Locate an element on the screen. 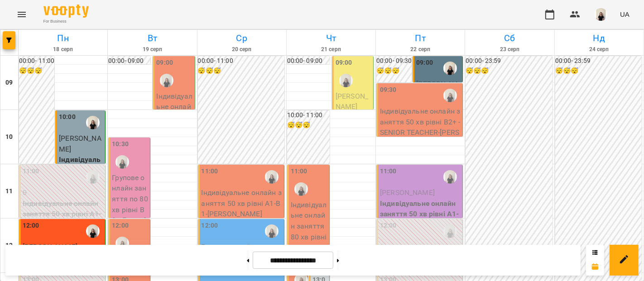 This screenshot has height=281, width=644. h6: Ср is located at coordinates (242, 38).